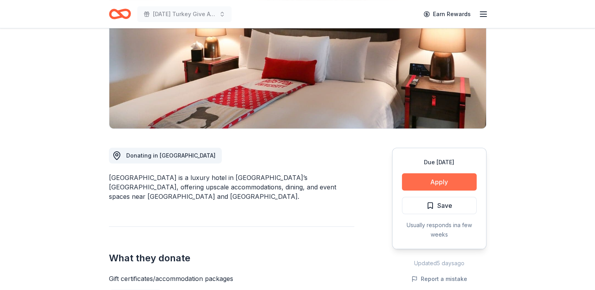 The image size is (595, 290). Describe the element at coordinates (232, 279) in the screenshot. I see `div: Gift certificates/accommodation packages` at that location.